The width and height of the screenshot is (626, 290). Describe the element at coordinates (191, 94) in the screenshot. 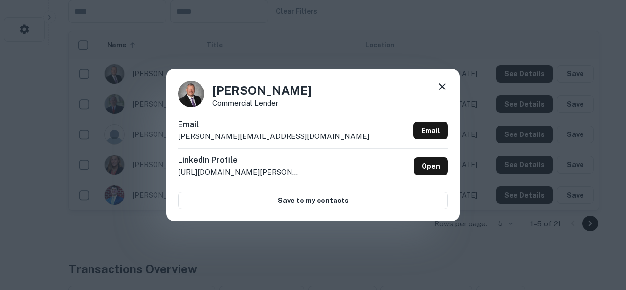

I see `img: 1746724449868` at that location.